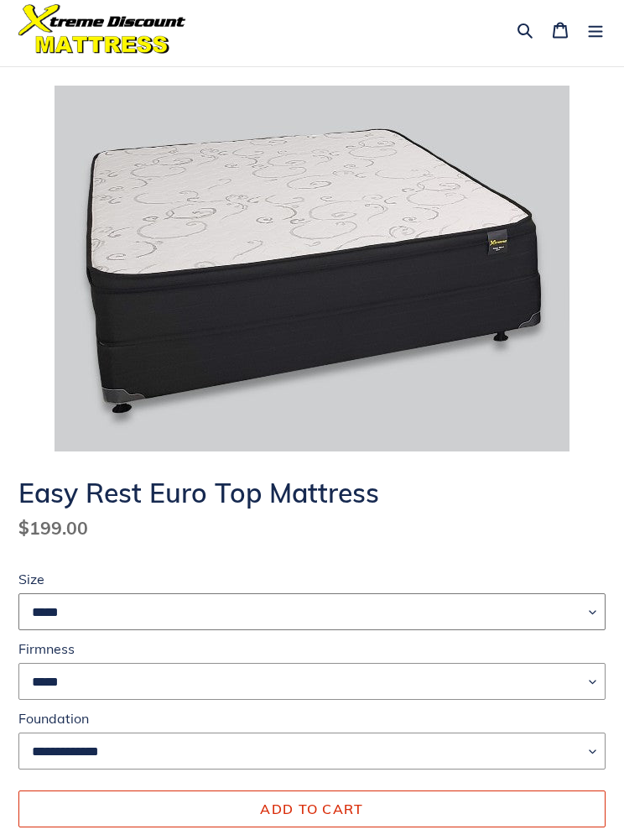 The height and width of the screenshot is (840, 624). Describe the element at coordinates (312, 718) in the screenshot. I see `label: Foundation` at that location.